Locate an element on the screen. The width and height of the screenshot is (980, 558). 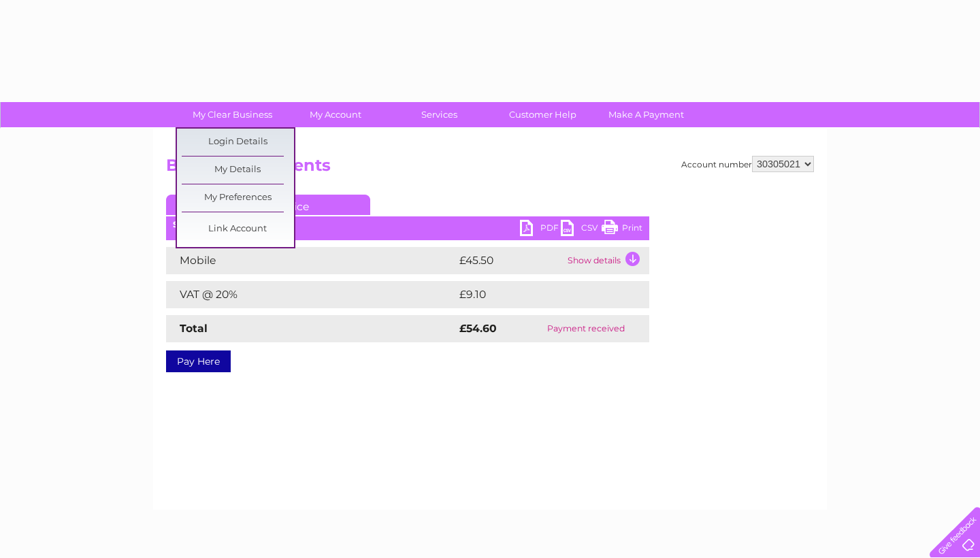
a: Customer Help is located at coordinates (543, 115).